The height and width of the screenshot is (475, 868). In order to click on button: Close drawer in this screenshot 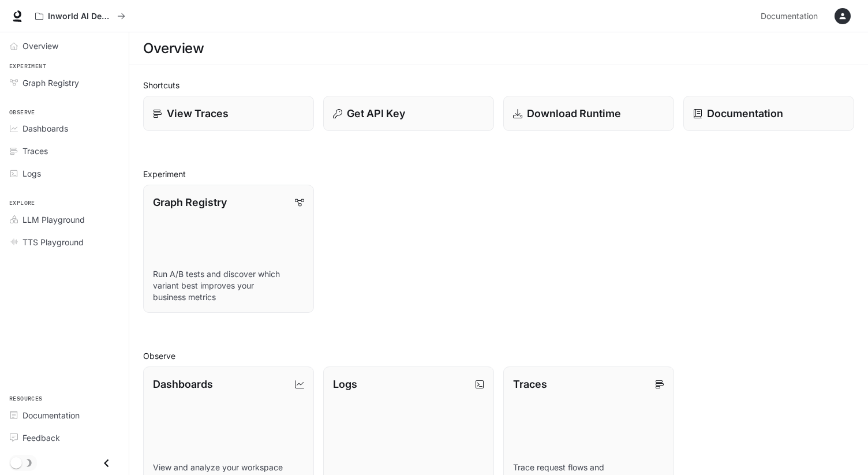, I will do `click(106, 463)`.